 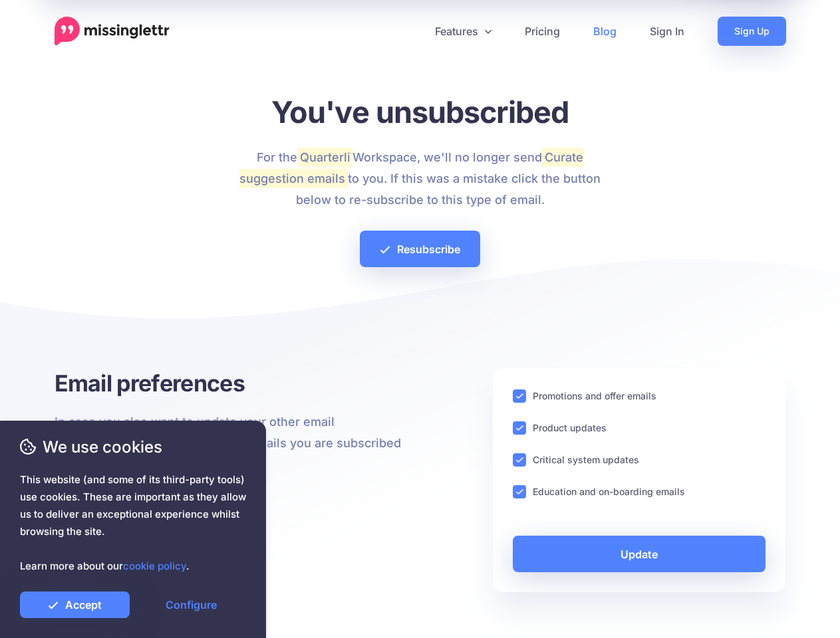 What do you see at coordinates (667, 31) in the screenshot?
I see `a: Sign In` at bounding box center [667, 31].